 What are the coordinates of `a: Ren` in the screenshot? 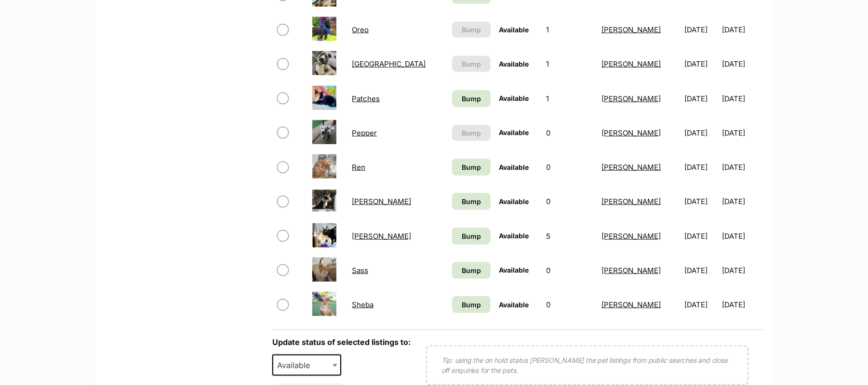 It's located at (358, 167).